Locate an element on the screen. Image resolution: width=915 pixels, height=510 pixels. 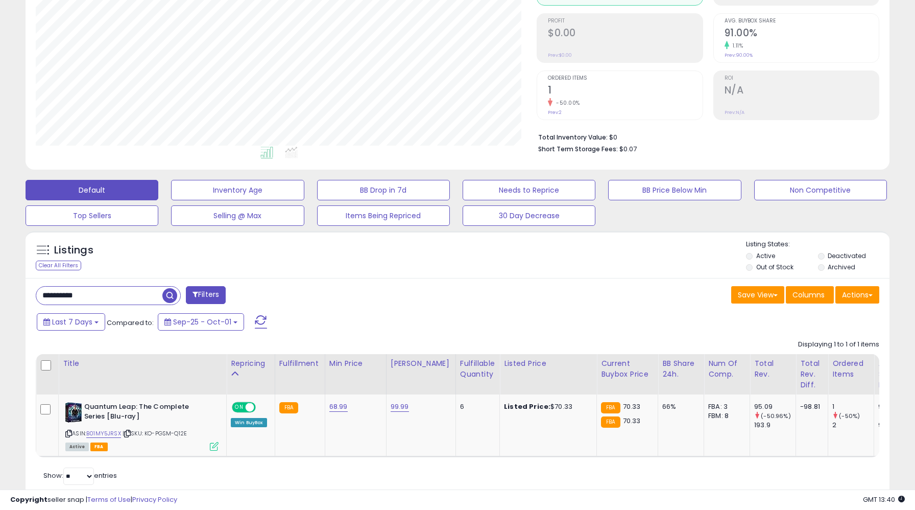
a: 99.99 is located at coordinates (400, 406).